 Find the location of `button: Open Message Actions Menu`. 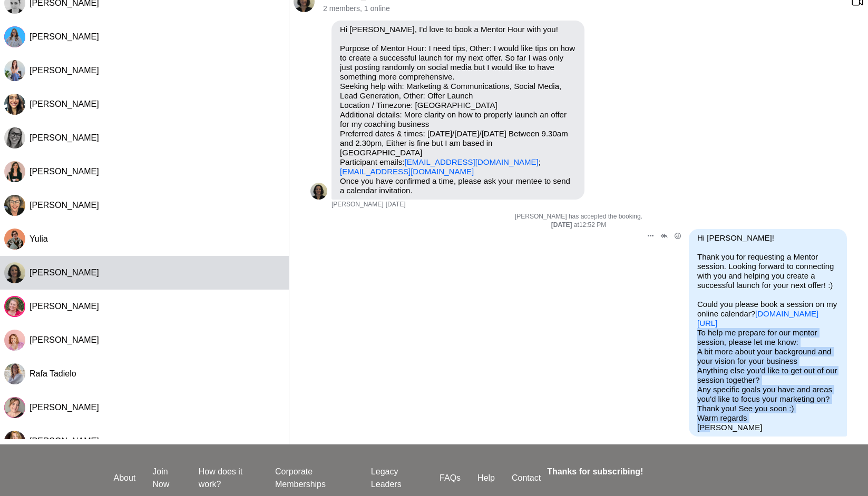

button: Open Message Actions Menu is located at coordinates (651, 236).